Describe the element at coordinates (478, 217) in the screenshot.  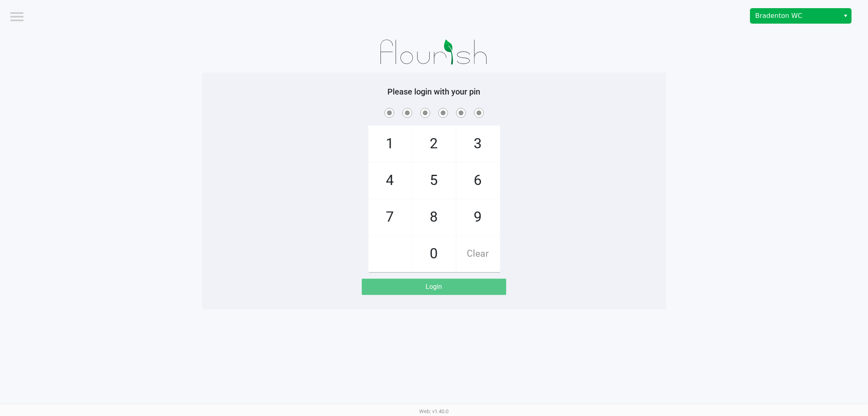
I see `span: 9` at that location.